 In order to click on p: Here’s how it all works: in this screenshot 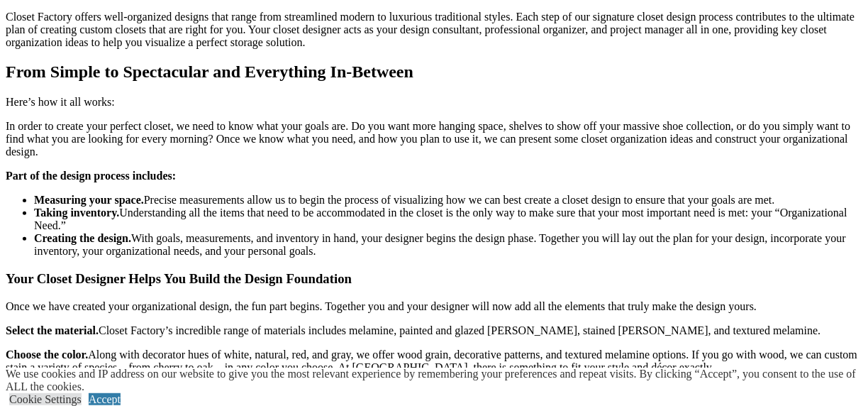, I will do `click(434, 102)`.